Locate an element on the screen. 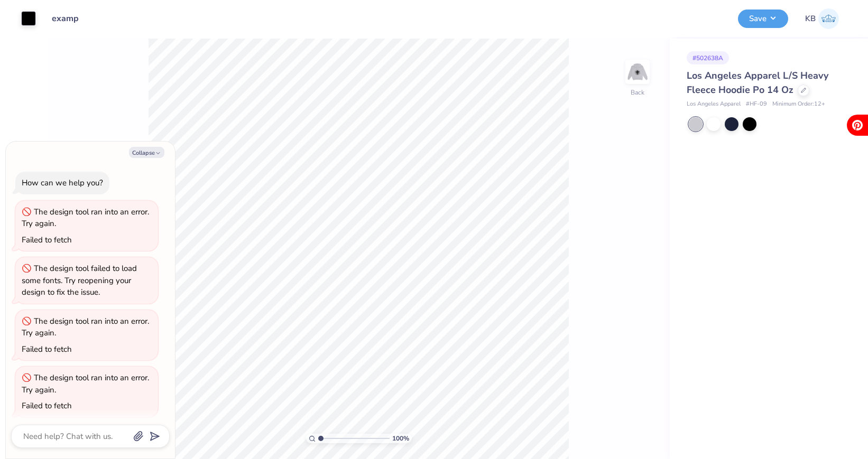  span: # HF-09 is located at coordinates (756, 104).